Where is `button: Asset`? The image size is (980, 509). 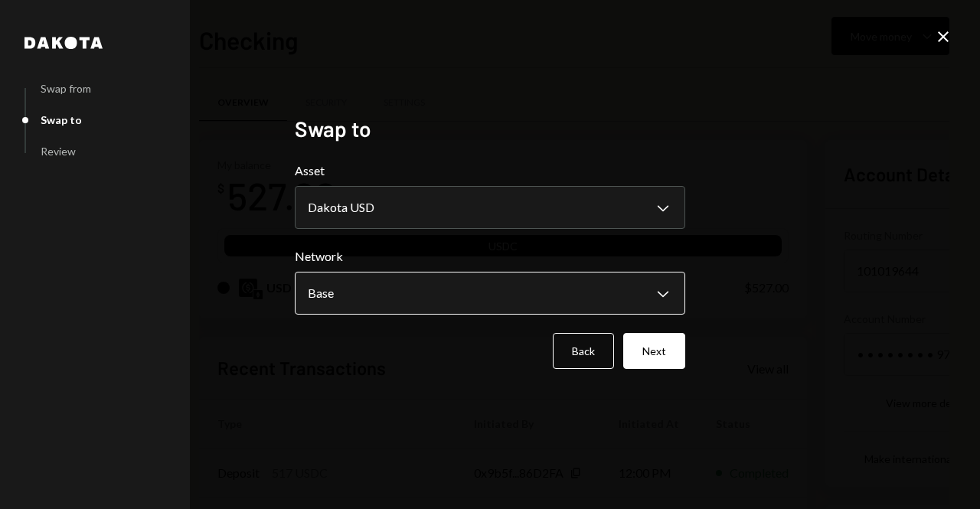
button: Asset is located at coordinates (490, 208).